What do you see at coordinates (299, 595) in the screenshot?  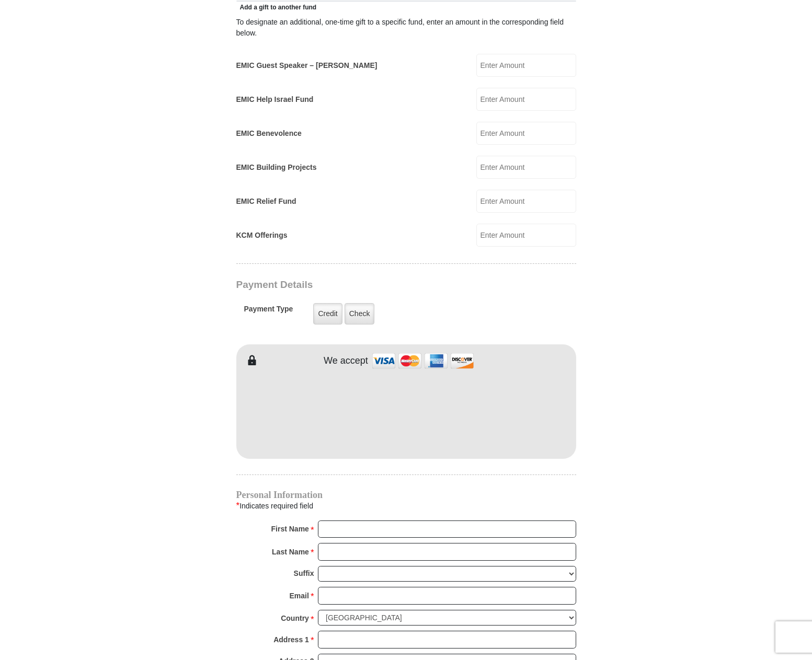 I see `strong: Email` at bounding box center [299, 595].